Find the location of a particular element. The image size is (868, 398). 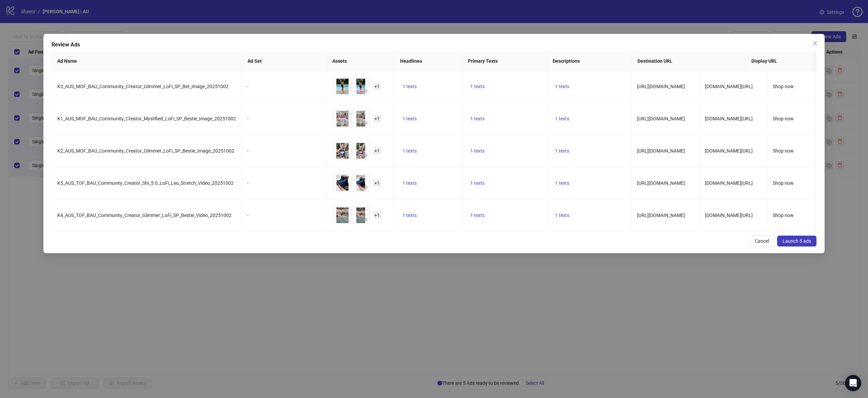

th: Ad Name is located at coordinates (147, 61).